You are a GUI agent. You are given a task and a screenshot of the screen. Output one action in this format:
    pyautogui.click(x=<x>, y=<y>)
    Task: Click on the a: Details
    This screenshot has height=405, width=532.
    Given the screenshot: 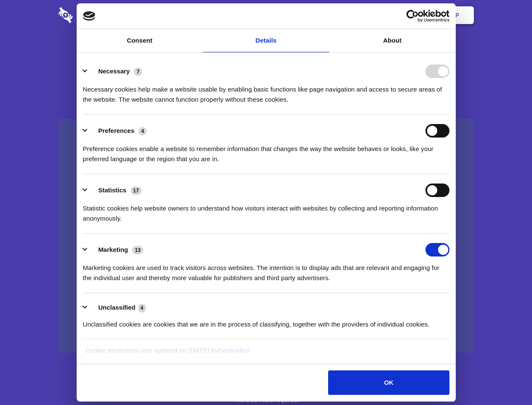 What is the action you would take?
    pyautogui.click(x=266, y=40)
    